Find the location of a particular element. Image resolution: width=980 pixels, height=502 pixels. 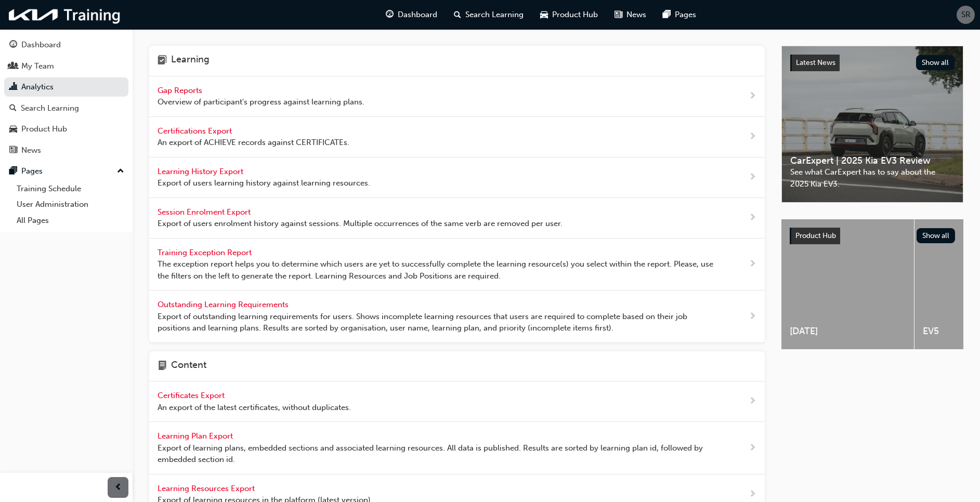

a: kia-training is located at coordinates (65, 14).